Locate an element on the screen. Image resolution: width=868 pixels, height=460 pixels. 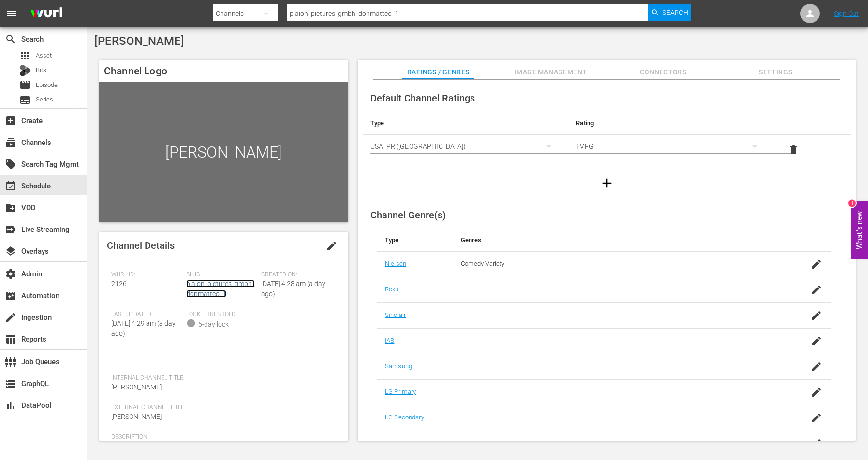
span: Lock Threshold: is located at coordinates (221, 315).